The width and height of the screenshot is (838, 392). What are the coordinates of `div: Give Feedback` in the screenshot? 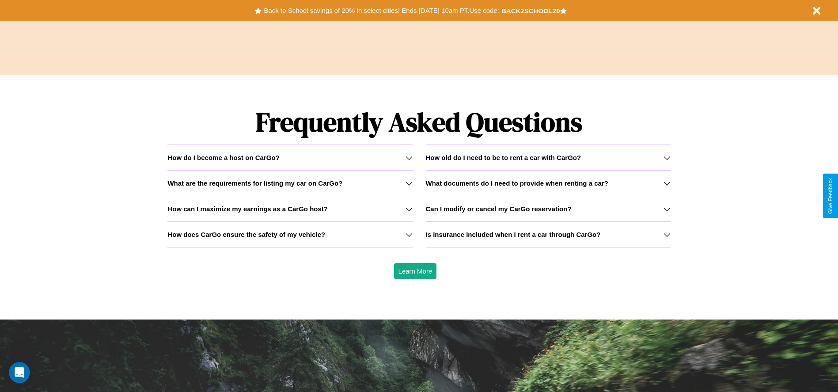 It's located at (830, 196).